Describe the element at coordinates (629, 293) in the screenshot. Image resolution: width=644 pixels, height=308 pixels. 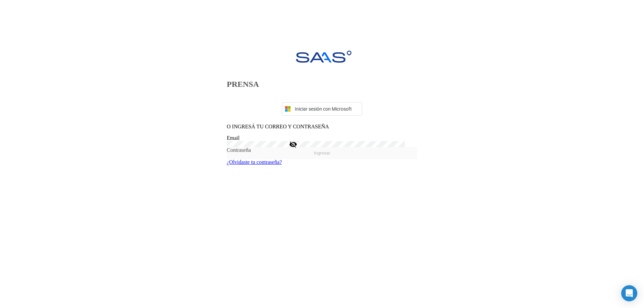
I see `div: Open Intercom Messenger` at that location.